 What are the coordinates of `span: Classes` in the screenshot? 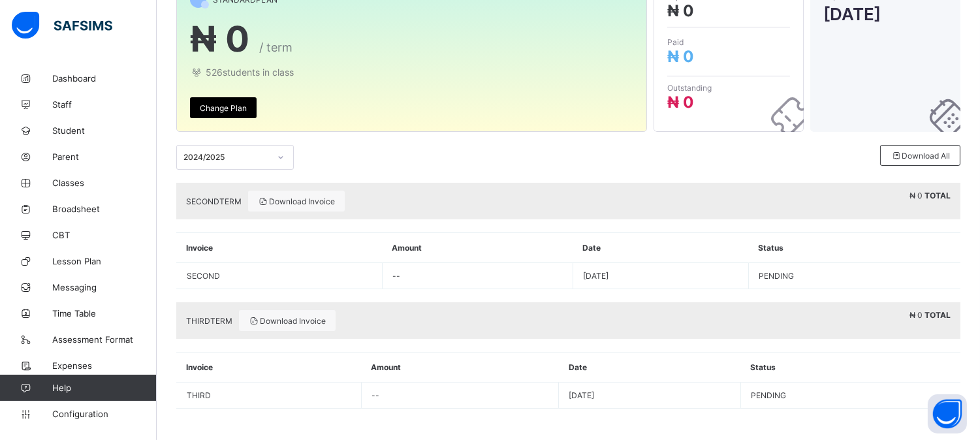 It's located at (104, 183).